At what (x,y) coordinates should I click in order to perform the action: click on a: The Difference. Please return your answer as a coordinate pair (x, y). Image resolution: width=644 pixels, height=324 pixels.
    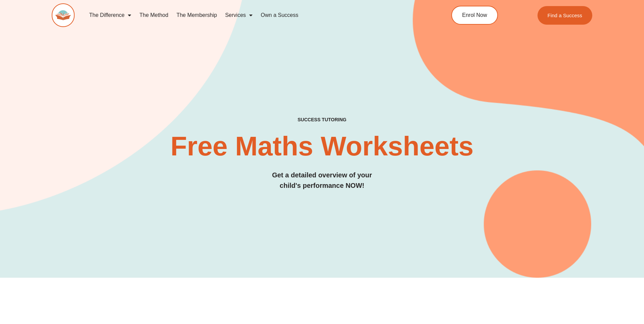
    Looking at the image, I should click on (110, 15).